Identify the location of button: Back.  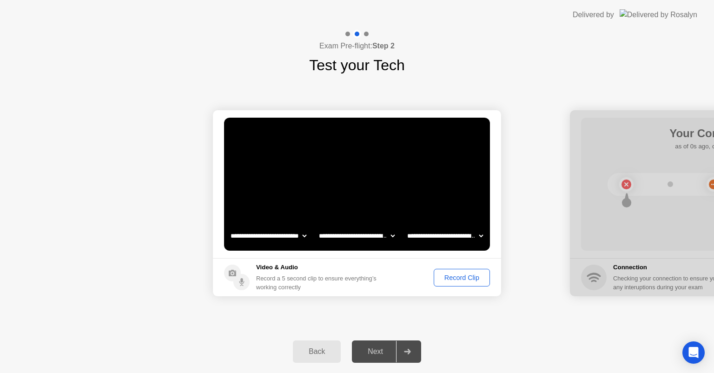
(316, 351).